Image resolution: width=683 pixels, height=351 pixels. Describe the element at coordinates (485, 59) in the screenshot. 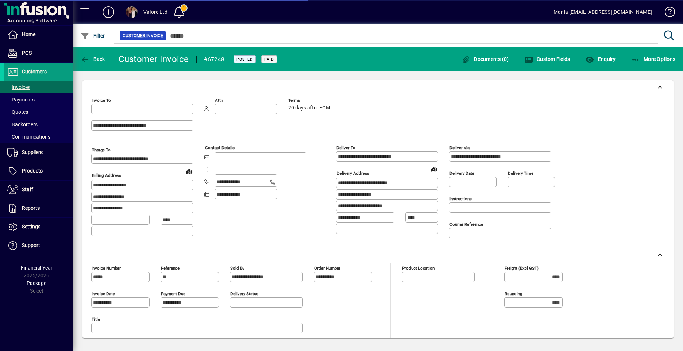

I see `button: Documents (0)` at that location.